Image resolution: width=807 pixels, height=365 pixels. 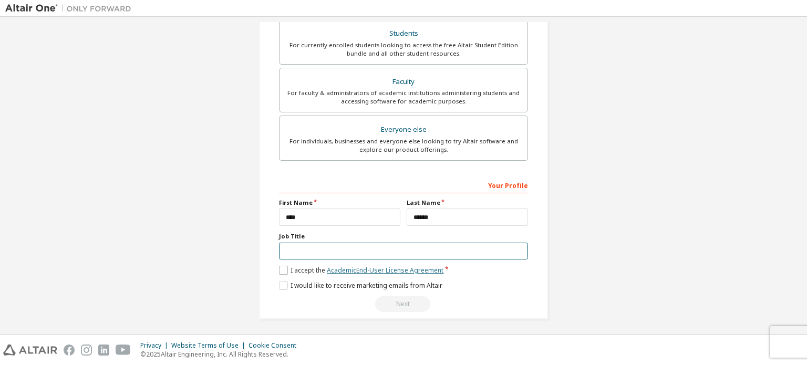 I want to click on img: Altair One, so click(x=71, y=8).